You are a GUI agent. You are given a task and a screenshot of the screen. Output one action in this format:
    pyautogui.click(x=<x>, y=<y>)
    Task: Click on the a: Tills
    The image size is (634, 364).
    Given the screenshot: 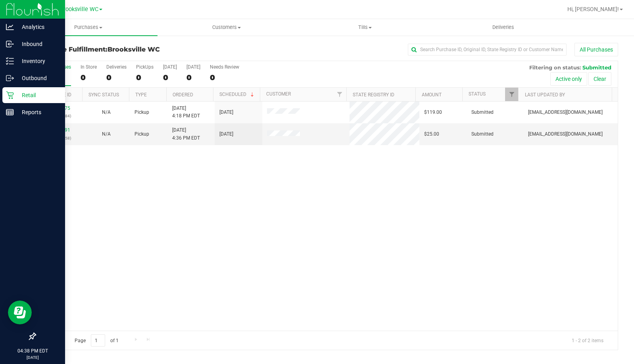 What is the action you would take?
    pyautogui.click(x=365, y=28)
    